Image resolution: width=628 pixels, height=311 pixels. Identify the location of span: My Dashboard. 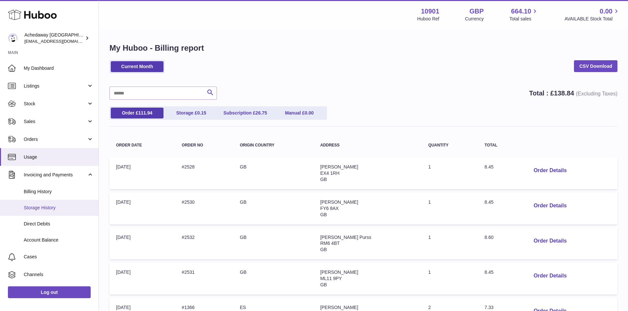
(59, 68).